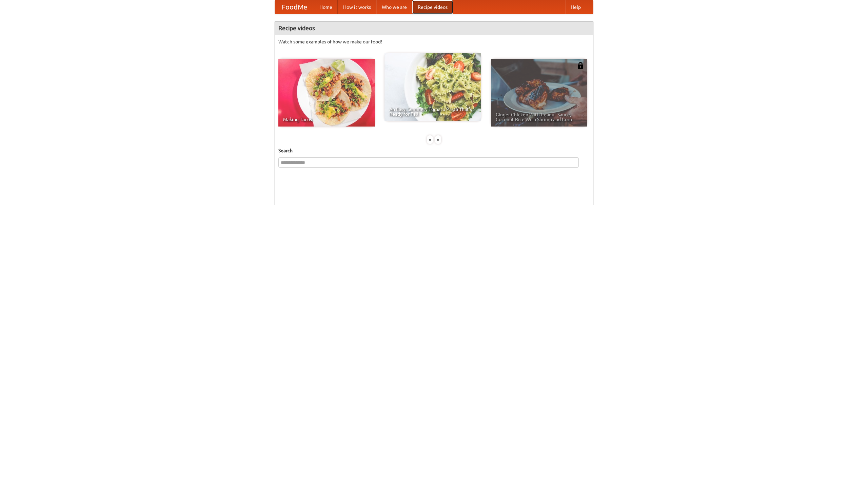 The image size is (868, 480). What do you see at coordinates (434, 28) in the screenshot?
I see `h4: Recipe videos` at bounding box center [434, 28].